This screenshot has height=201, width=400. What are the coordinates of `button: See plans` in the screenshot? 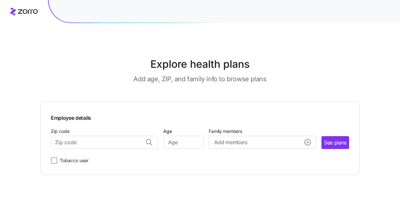 It's located at (335, 143).